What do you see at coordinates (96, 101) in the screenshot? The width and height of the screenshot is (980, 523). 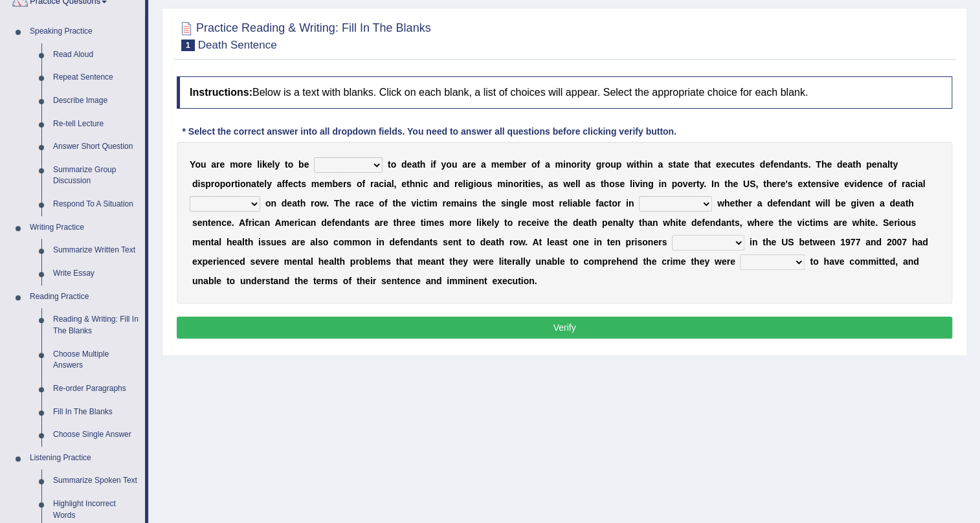 I see `a: Describe Image` at bounding box center [96, 101].